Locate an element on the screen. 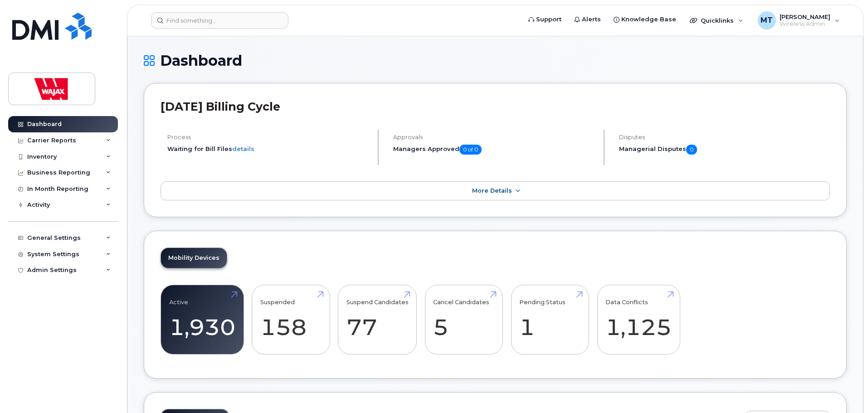 The height and width of the screenshot is (413, 868). h4: Process is located at coordinates (268, 137).